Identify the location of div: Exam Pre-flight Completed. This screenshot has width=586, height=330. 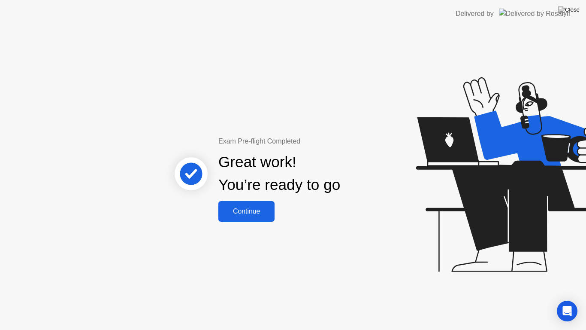
(307, 141).